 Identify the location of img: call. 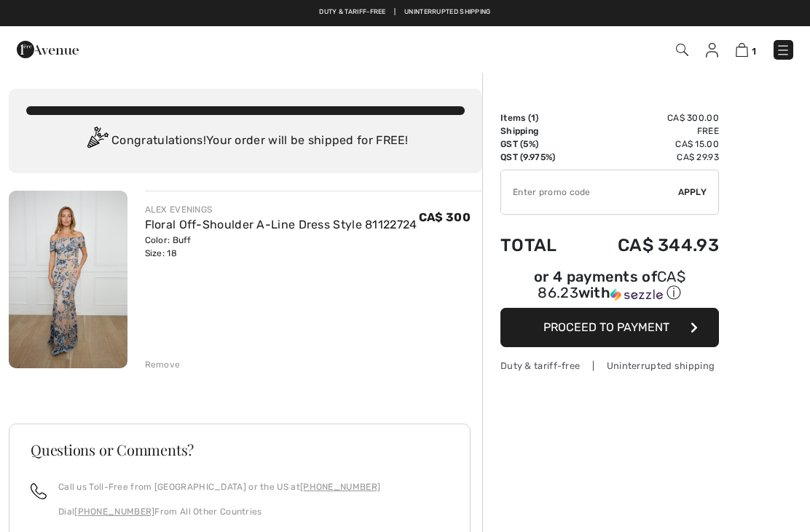
(39, 491).